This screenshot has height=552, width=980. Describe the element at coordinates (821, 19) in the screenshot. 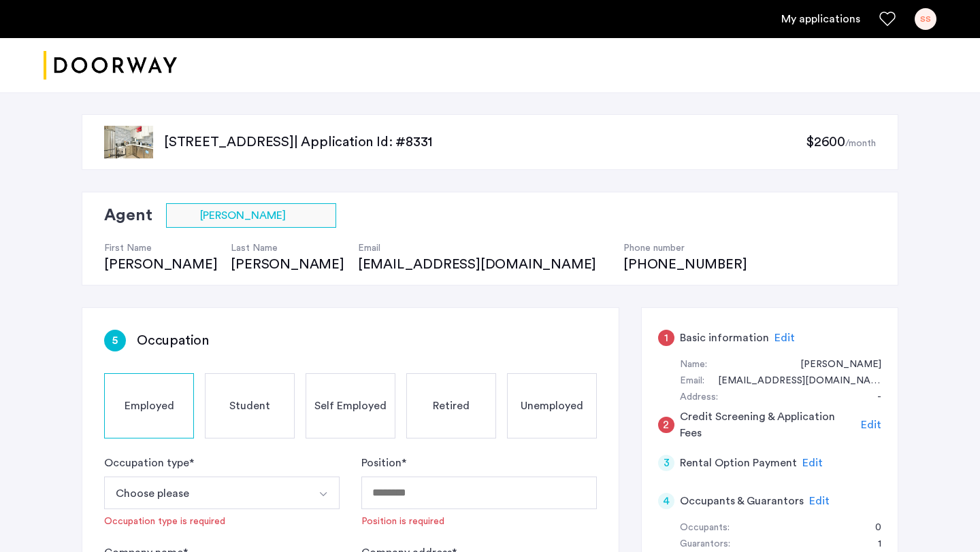

I see `a: My application` at that location.